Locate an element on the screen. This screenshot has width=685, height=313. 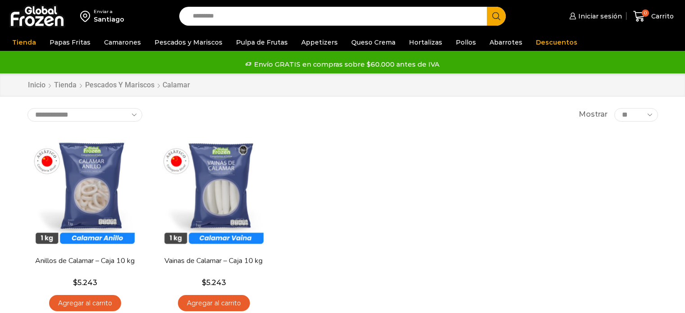
a: Papas Fritas is located at coordinates (70, 42).